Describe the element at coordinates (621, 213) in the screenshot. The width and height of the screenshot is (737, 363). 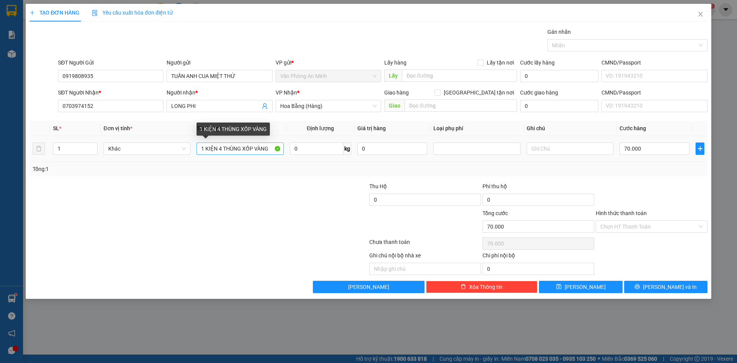
I see `label: Hình thức thanh toán` at that location.